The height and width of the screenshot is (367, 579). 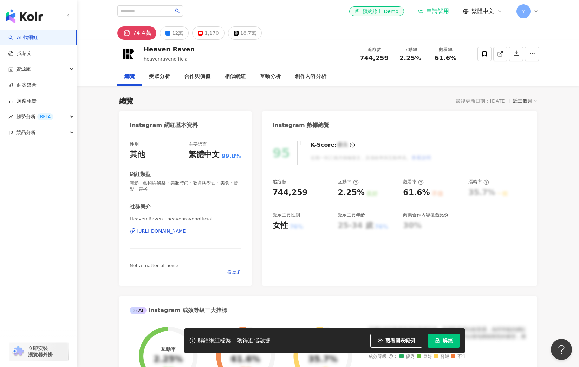 I want to click on div: 744,259, so click(x=290, y=192).